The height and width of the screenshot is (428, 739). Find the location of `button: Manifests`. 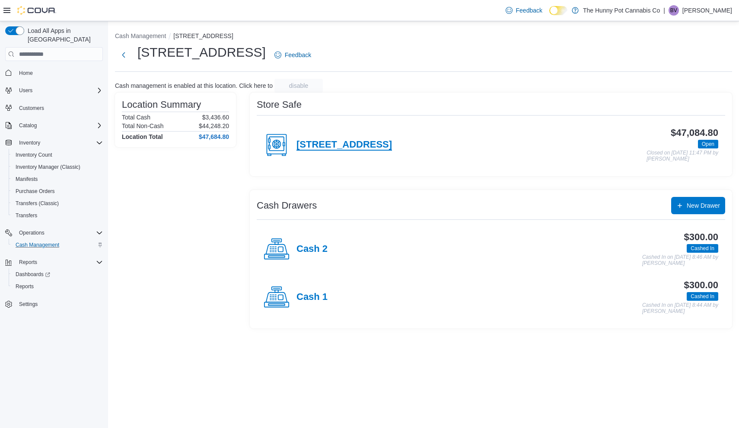

button: Manifests is located at coordinates (58, 179).